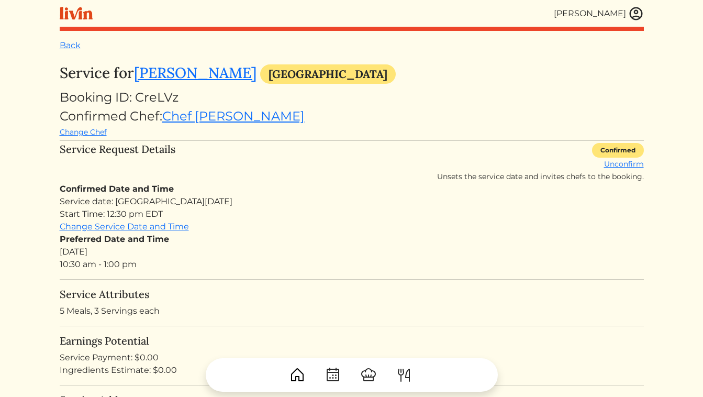  I want to click on h5: Service Attributes, so click(352, 294).